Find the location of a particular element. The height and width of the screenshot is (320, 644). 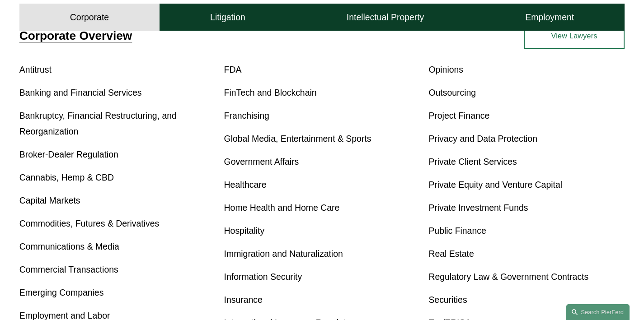

a: Commodities, Futures & Derivatives is located at coordinates (90, 223).